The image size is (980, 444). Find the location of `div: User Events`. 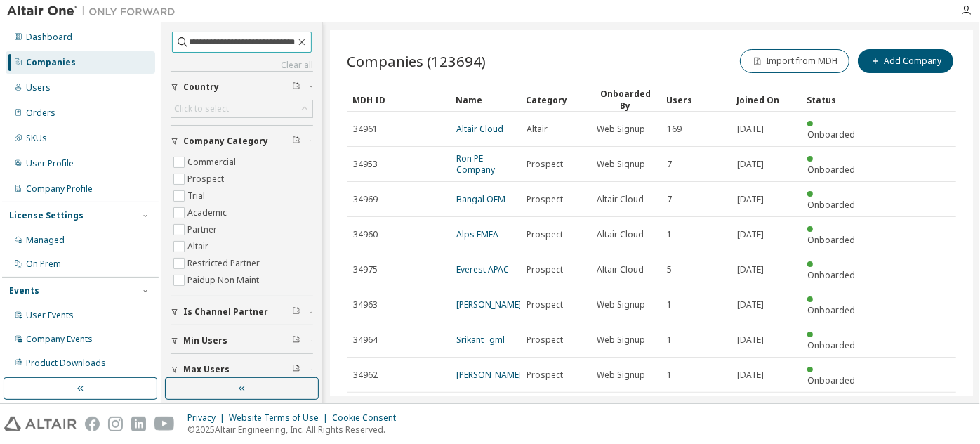

div: User Events is located at coordinates (50, 315).